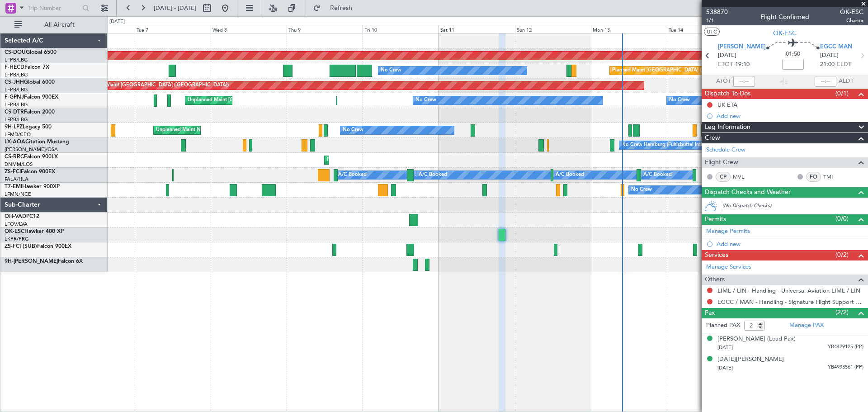 This screenshot has width=868, height=412. What do you see at coordinates (629, 29) in the screenshot?
I see `div: Mon 13` at bounding box center [629, 29].